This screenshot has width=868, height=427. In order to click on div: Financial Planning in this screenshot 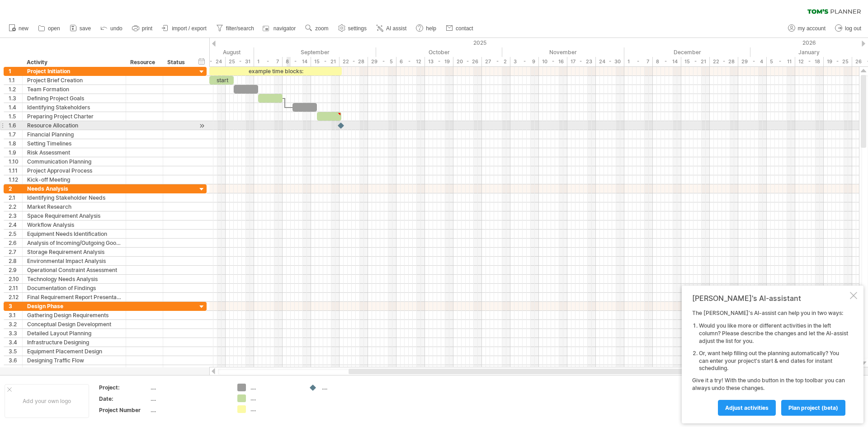, I will do `click(74, 134)`.